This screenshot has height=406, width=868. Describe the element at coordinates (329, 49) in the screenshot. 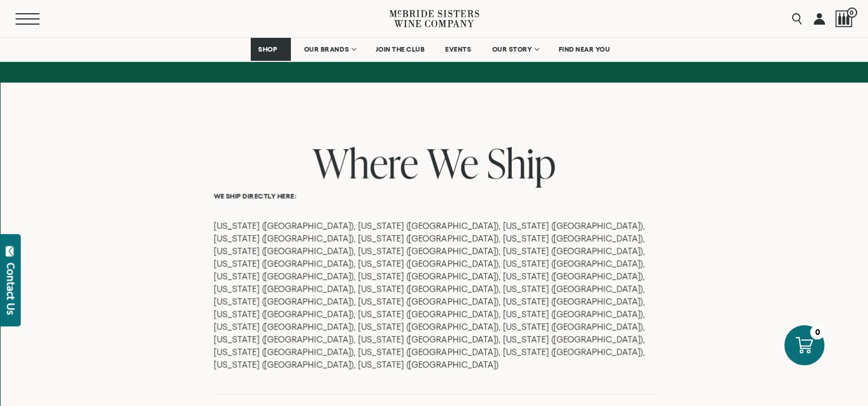

I see `a: OUR BRANDS` at that location.